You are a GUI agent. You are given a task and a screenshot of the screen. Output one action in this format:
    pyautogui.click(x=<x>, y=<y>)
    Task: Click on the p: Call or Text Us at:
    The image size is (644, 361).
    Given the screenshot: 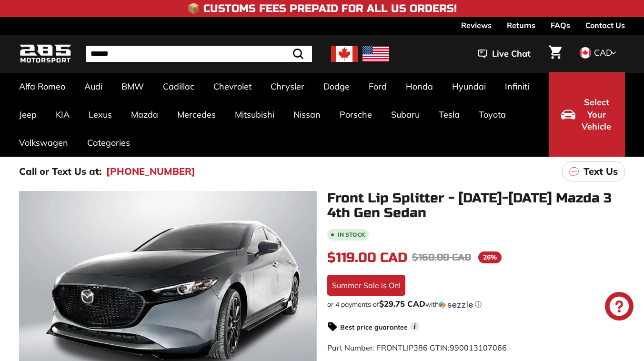 What is the action you would take?
    pyautogui.click(x=60, y=171)
    